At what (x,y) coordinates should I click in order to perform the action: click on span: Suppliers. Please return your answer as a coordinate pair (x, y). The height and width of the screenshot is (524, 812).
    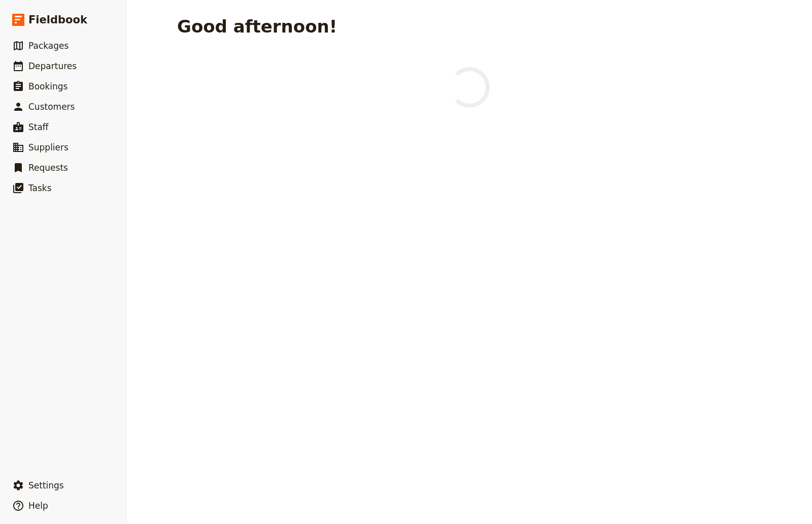
    Looking at the image, I should click on (48, 147).